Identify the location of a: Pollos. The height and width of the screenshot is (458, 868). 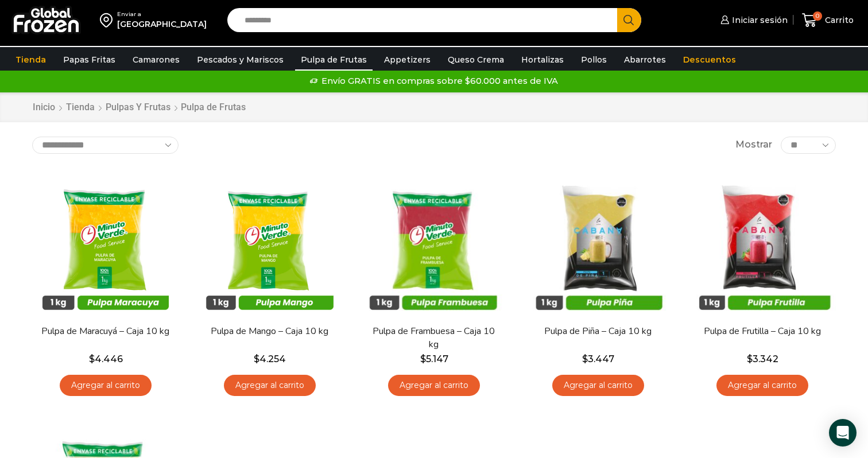
(593, 60).